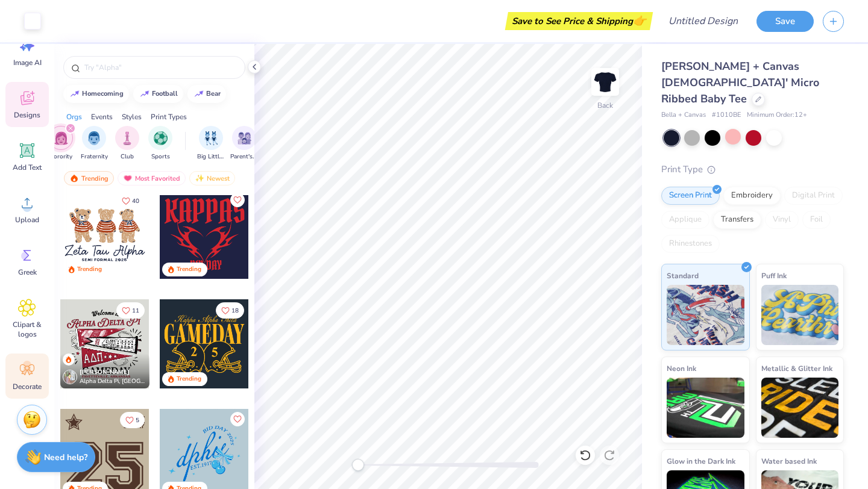 This screenshot has height=489, width=868. I want to click on span: Glow in the Dark Ink, so click(701, 461).